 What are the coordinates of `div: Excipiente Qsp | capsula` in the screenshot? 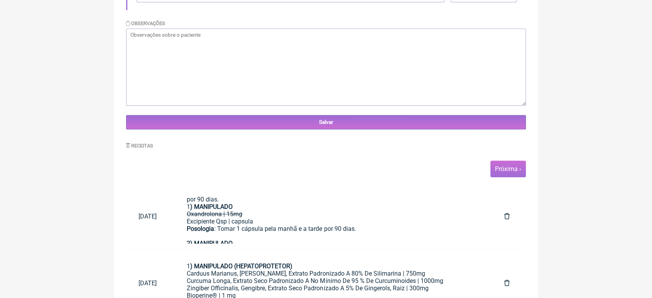 It's located at (333, 221).